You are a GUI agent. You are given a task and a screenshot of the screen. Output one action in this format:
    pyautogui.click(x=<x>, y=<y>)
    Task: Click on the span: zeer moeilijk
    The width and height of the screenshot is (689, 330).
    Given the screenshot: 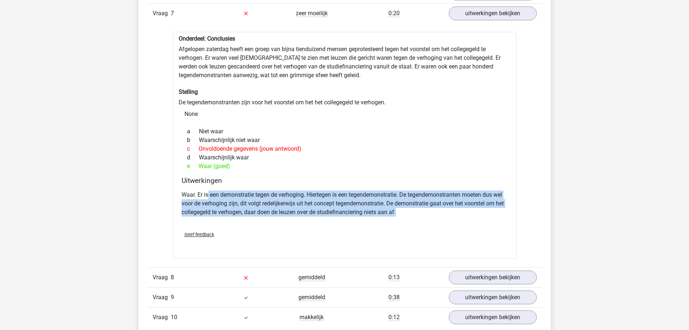 What is the action you would take?
    pyautogui.click(x=312, y=13)
    